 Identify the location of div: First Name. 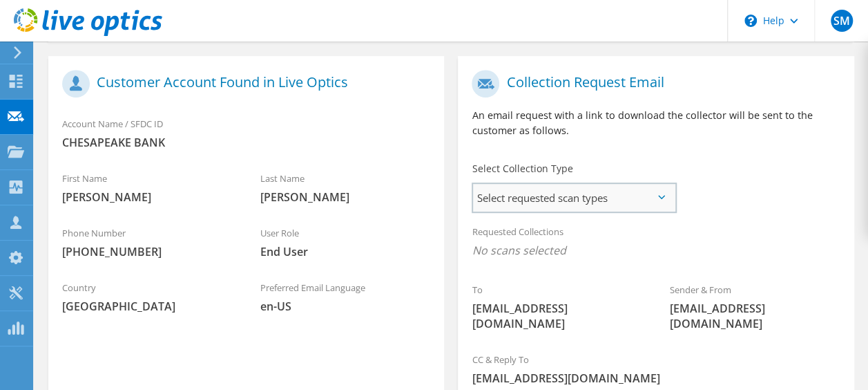
(147, 187).